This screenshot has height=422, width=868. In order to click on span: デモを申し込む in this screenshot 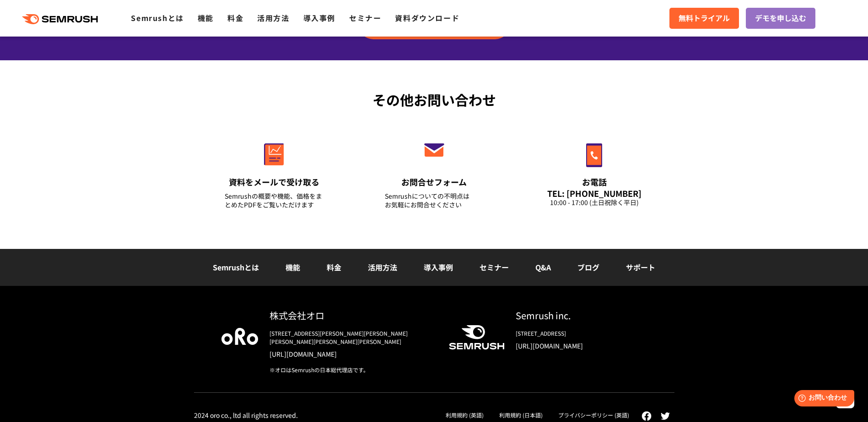, I will do `click(780, 18)`.